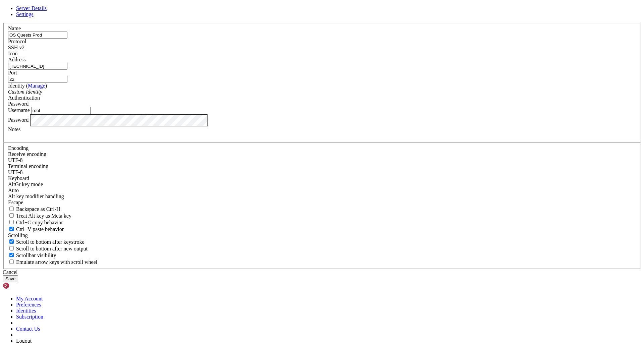 Image resolution: width=644 pixels, height=343 pixels. I want to click on input: Emulate arrow keys with scroll wheel, so click(11, 262).